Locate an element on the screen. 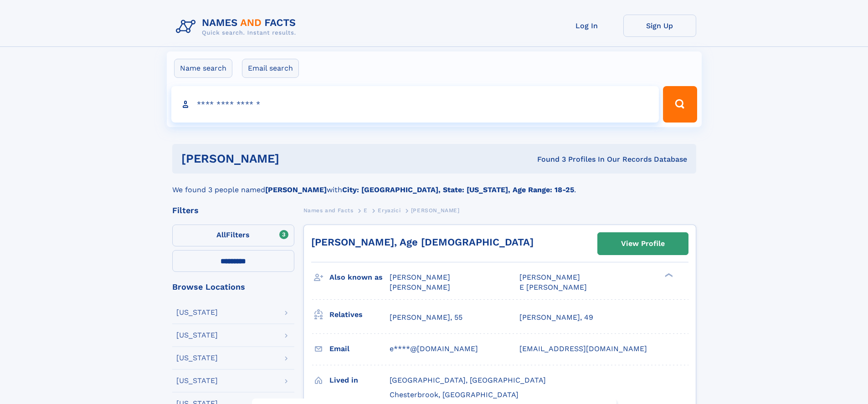 The image size is (868, 404). a: Sign Up is located at coordinates (660, 26).